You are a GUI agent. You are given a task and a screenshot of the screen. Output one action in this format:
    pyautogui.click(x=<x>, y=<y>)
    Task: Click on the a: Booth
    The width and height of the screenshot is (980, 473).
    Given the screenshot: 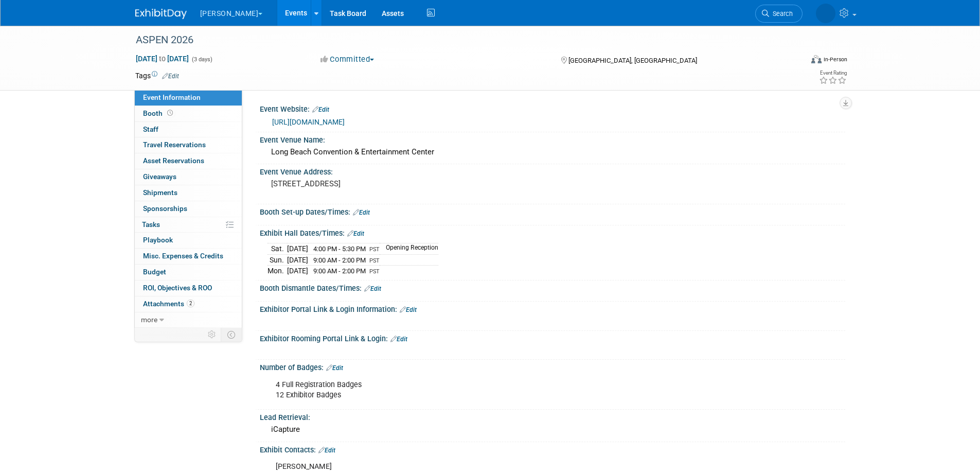 What is the action you would take?
    pyautogui.click(x=189, y=113)
    